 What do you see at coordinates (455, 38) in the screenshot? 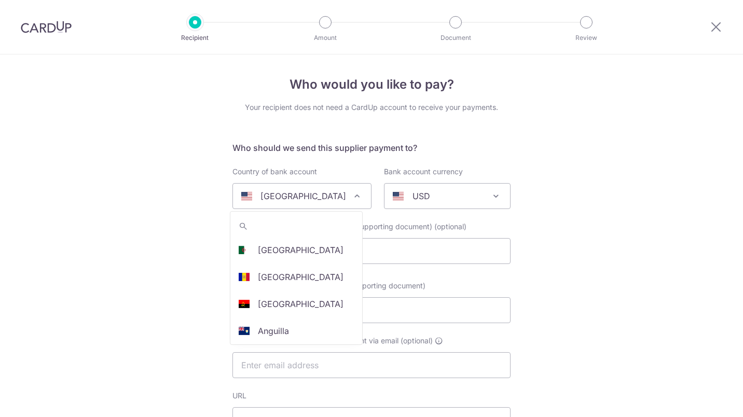
I see `p: Document` at bounding box center [455, 38].